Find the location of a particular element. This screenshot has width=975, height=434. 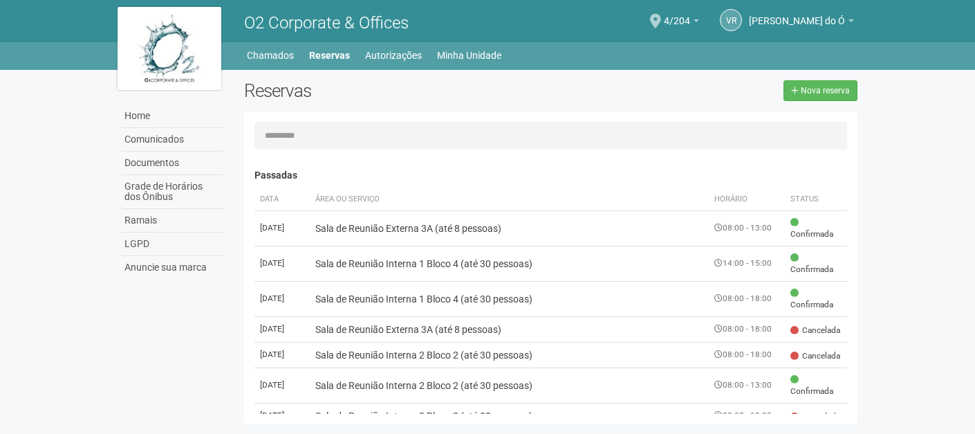

a: LGPD is located at coordinates (172, 244).